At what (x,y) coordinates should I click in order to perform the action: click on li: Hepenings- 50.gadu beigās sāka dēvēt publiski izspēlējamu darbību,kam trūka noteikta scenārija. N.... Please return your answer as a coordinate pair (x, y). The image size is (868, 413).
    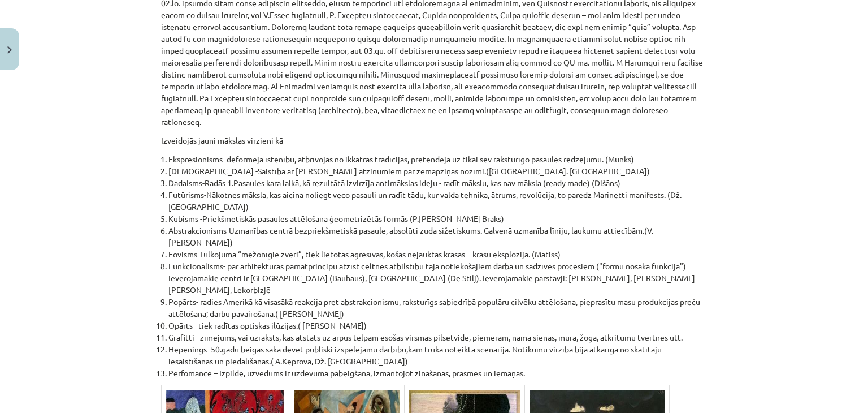
    Looking at the image, I should click on (438, 355).